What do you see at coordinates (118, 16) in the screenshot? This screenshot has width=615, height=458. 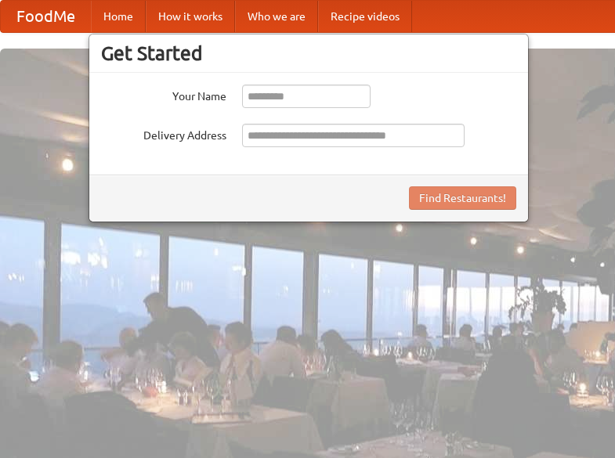 I see `a: Home` at bounding box center [118, 16].